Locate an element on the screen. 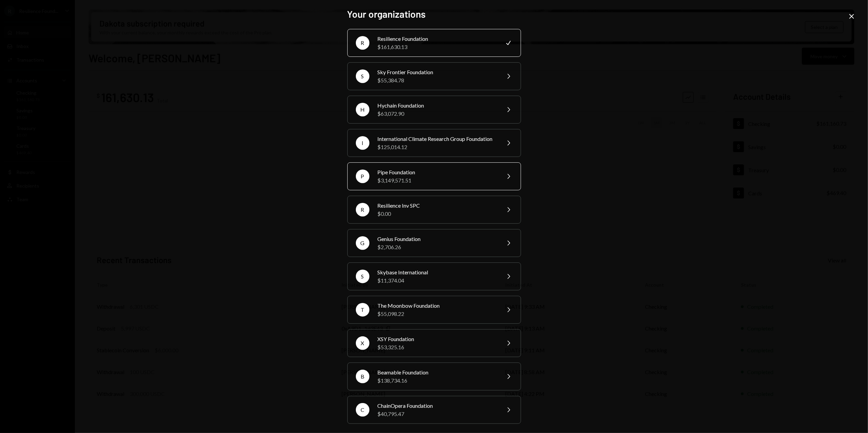 The height and width of the screenshot is (433, 868). div: $11,374.04 is located at coordinates (437, 281).